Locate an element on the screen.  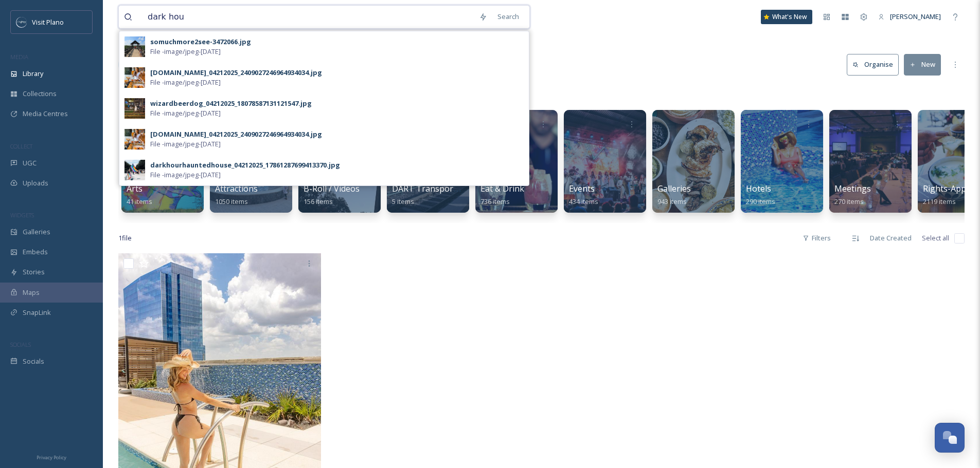
span: Arts is located at coordinates (134, 189).